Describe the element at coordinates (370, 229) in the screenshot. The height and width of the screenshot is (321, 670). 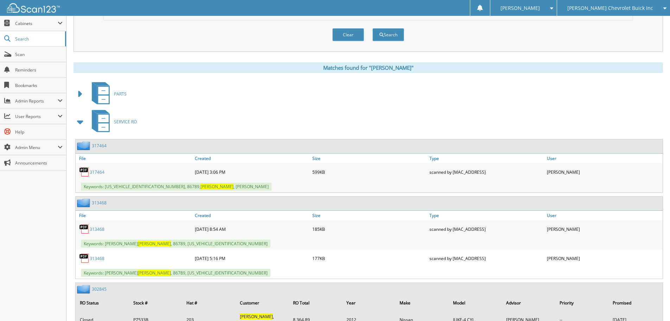
I see `div: 185KB` at that location.